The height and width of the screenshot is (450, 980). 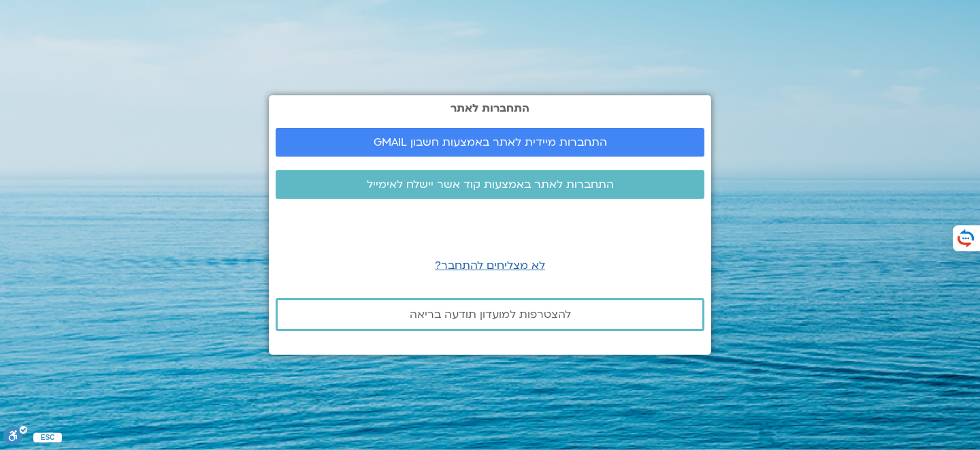 I want to click on a: התחברות מיידית לאתר באמצעות חשבון GMAIL, so click(x=490, y=142).